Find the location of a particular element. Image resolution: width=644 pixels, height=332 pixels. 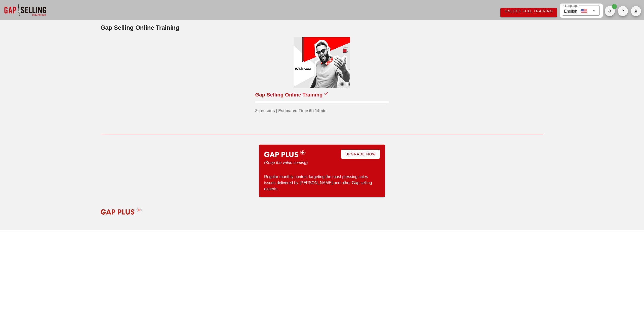

div: Gap Selling Online Training is located at coordinates (289, 95).